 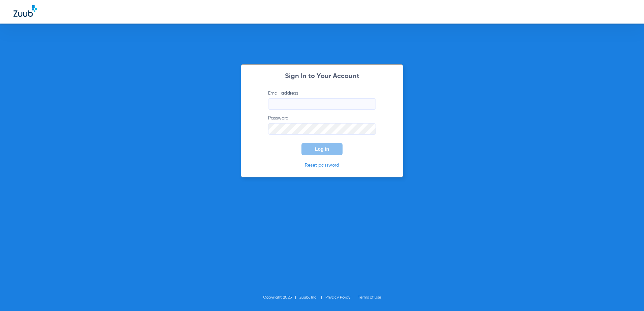 I want to click on a: Privacy Policy, so click(x=338, y=298).